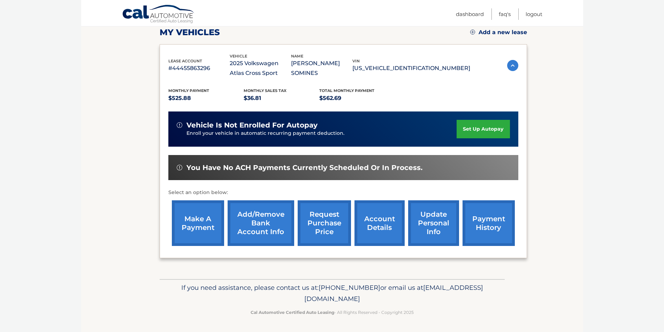 Image resolution: width=664 pixels, height=332 pixels. Describe the element at coordinates (252, 125) in the screenshot. I see `span: vehicle is not enrolled for autopay` at that location.